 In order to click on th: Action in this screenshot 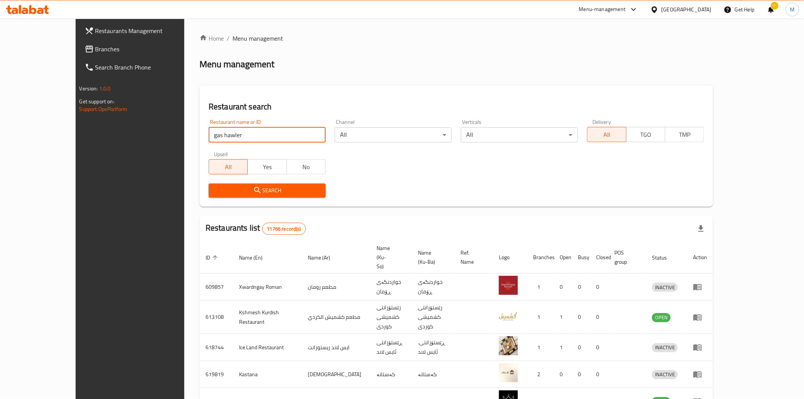, I will do `click(700, 257)`.